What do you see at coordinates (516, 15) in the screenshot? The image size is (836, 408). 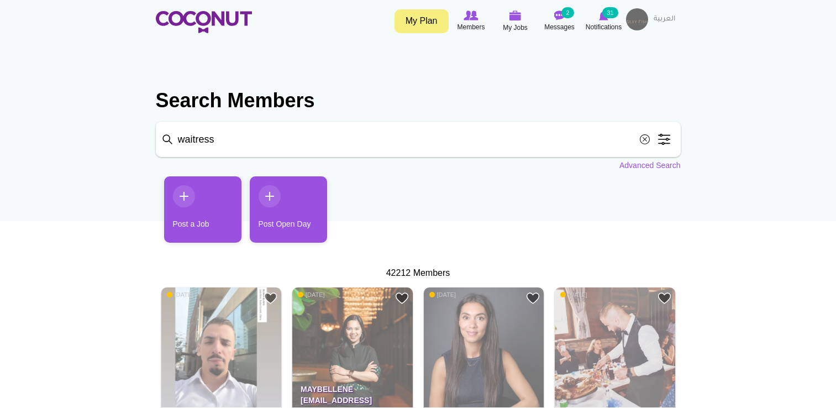 I see `img: My Jobs` at bounding box center [516, 15].